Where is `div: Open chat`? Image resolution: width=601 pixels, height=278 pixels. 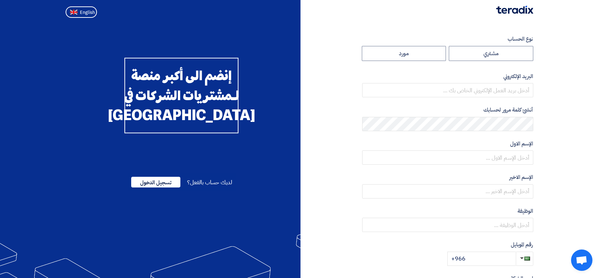 div: Open chat is located at coordinates (582, 260).